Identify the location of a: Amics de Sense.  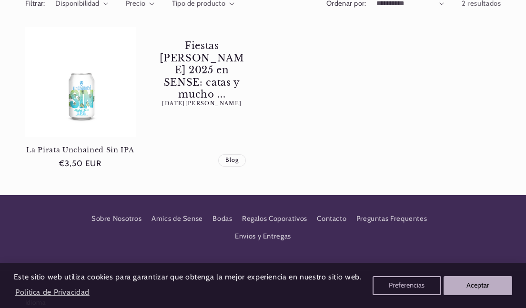
(177, 219).